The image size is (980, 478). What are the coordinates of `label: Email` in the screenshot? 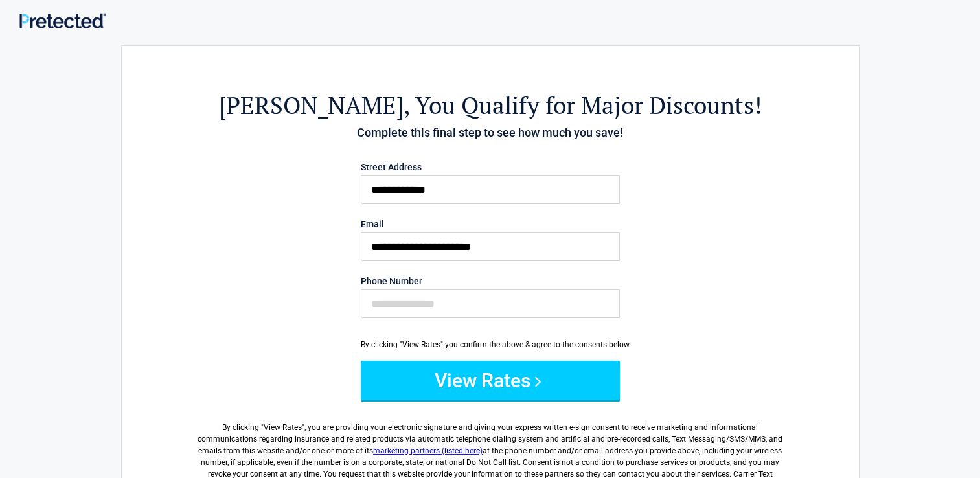 It's located at (490, 224).